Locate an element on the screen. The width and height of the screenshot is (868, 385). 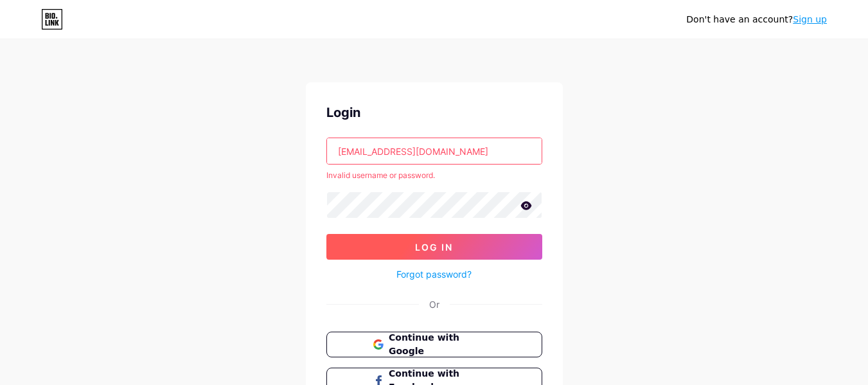
div: Don't have an account? is located at coordinates (756, 19).